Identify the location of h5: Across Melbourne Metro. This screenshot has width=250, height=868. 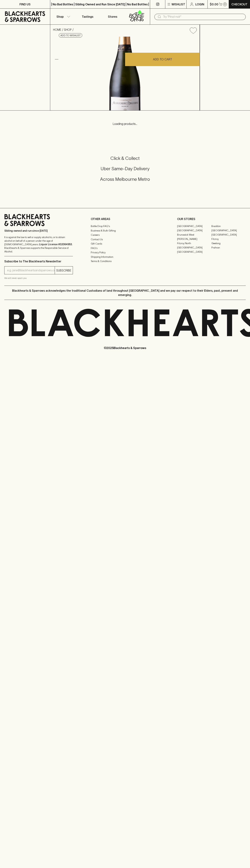
(125, 179).